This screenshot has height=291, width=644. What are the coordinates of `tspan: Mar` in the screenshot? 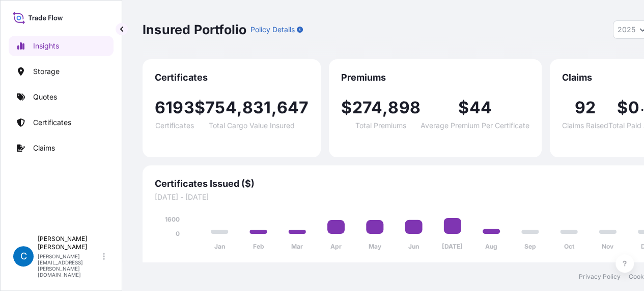 It's located at (297, 246).